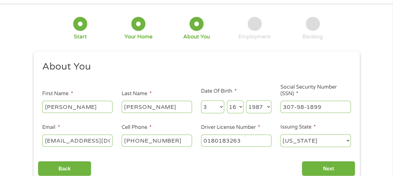  I want to click on label: Email, so click(51, 127).